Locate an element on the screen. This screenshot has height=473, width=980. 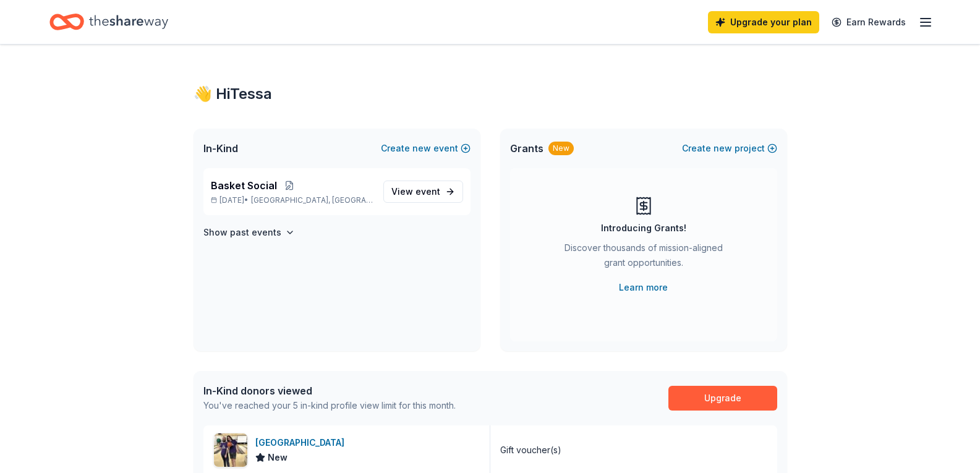
span: event is located at coordinates (428, 191).